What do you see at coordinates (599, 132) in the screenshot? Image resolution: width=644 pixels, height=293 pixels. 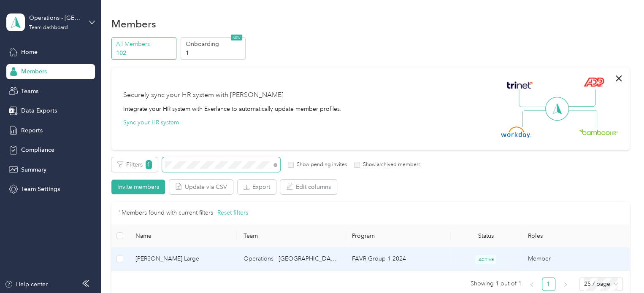 I see `img: BambooHR` at bounding box center [599, 132].